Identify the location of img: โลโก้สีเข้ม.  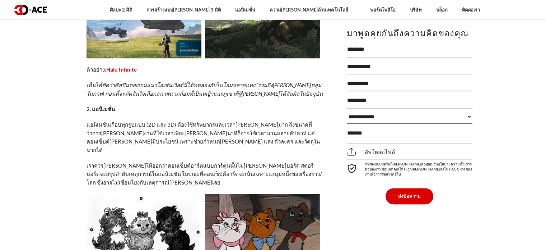
(31, 10).